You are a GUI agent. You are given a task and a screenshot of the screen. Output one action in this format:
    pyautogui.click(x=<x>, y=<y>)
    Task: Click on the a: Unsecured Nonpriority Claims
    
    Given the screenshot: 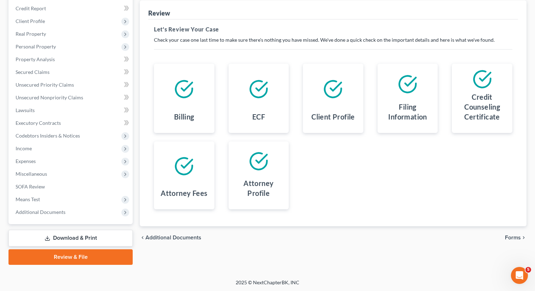 What is the action you would take?
    pyautogui.click(x=71, y=98)
    